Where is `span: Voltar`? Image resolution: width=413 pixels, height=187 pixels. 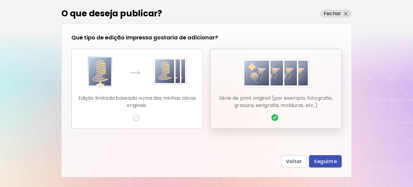
span: Voltar is located at coordinates (294, 161).